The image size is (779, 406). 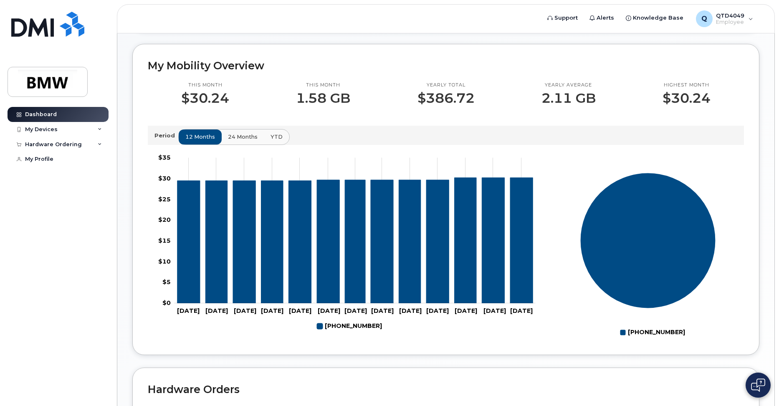 I want to click on p: $386.72, so click(x=446, y=98).